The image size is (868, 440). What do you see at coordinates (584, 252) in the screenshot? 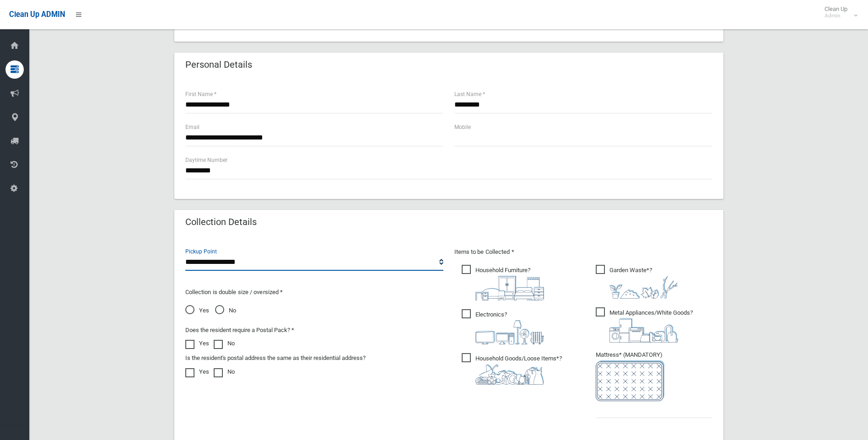
I see `p: Items to be Collected *` at bounding box center [584, 252].